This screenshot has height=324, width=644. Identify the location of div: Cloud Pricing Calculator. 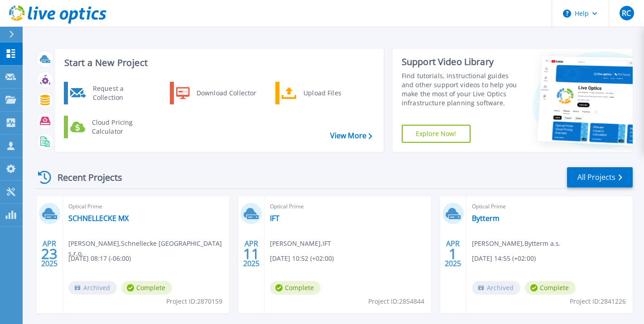
(121, 127).